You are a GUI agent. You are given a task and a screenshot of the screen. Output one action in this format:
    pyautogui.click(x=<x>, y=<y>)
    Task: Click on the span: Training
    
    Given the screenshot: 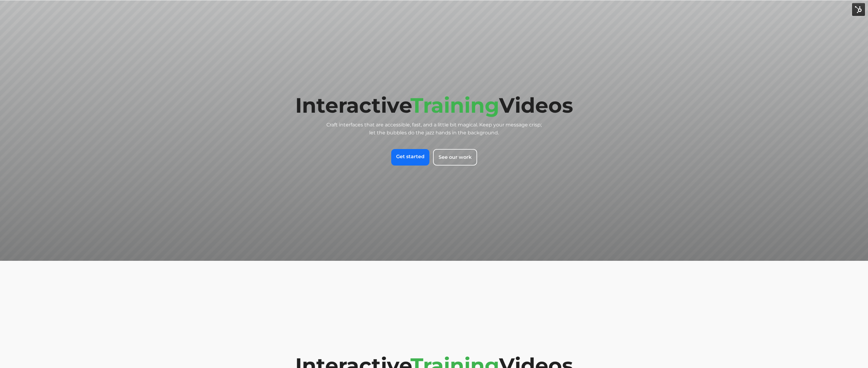 What is the action you would take?
    pyautogui.click(x=455, y=105)
    